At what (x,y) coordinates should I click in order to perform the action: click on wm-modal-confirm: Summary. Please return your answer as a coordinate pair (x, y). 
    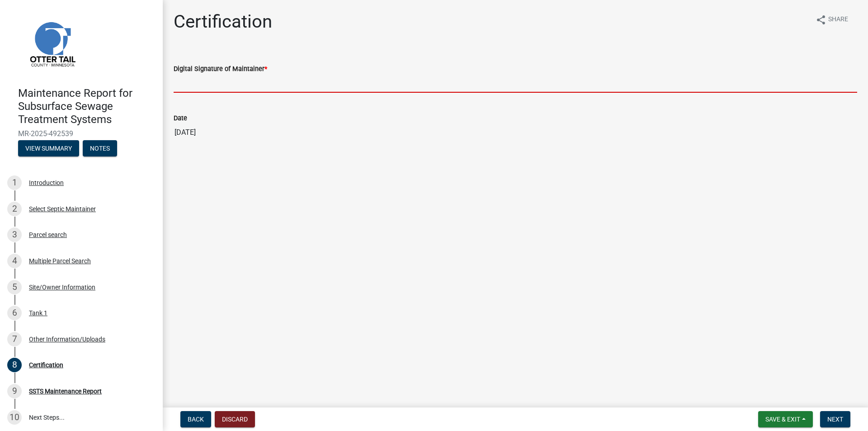
    Looking at the image, I should click on (49, 149).